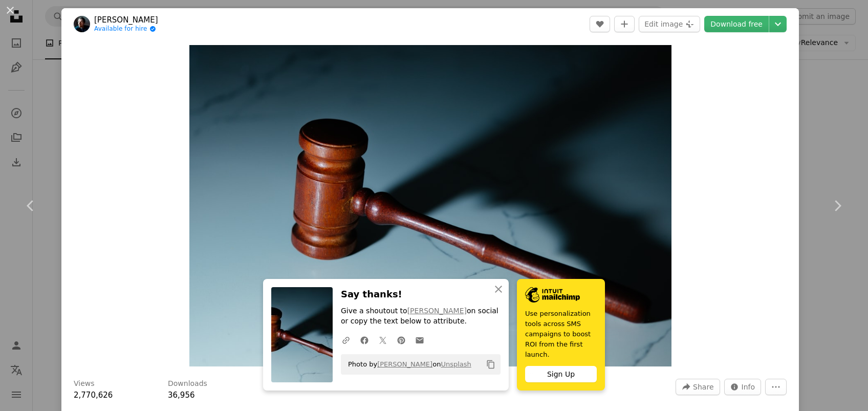 The height and width of the screenshot is (411, 868). Describe the element at coordinates (624, 24) in the screenshot. I see `button: Add to Collection` at that location.